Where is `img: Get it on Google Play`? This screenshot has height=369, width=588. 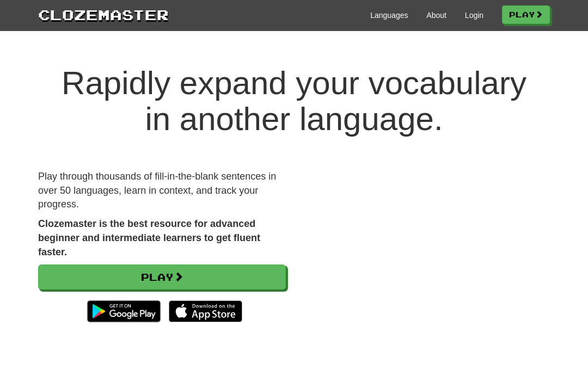
img: Get it on Google Play is located at coordinates (124, 311).